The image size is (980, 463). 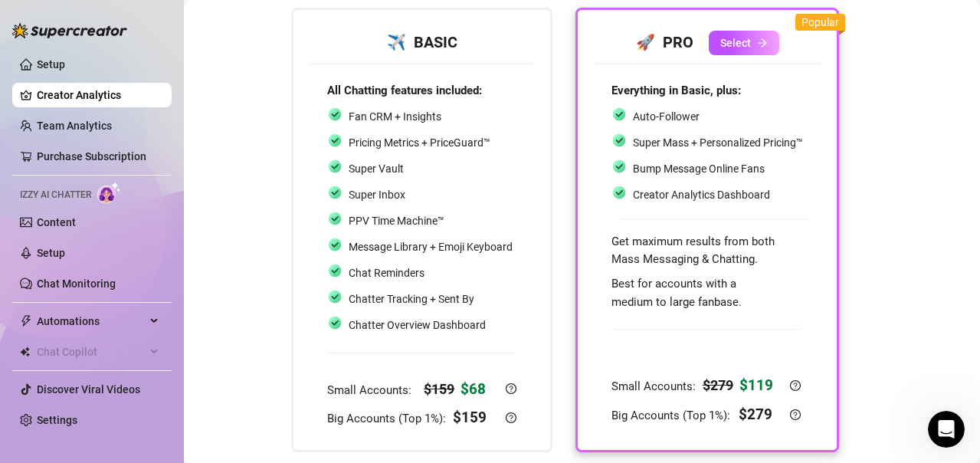 What do you see at coordinates (91, 157) in the screenshot?
I see `a: Purchase Subscription` at bounding box center [91, 157].